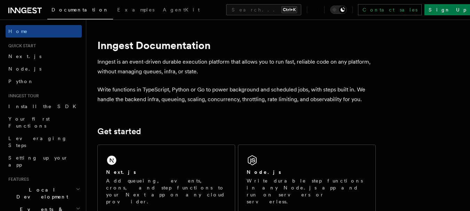  I want to click on button: Search...Ctrl+K, so click(264, 10).